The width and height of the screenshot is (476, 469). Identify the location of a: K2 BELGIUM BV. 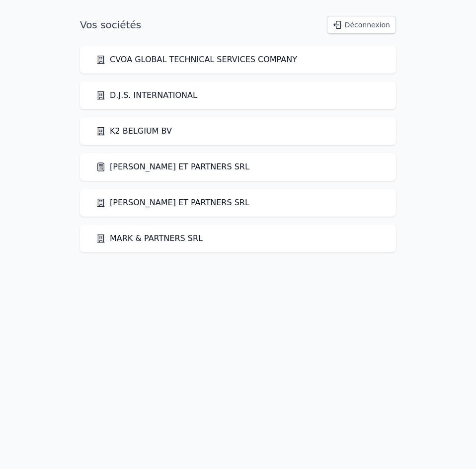
(133, 131).